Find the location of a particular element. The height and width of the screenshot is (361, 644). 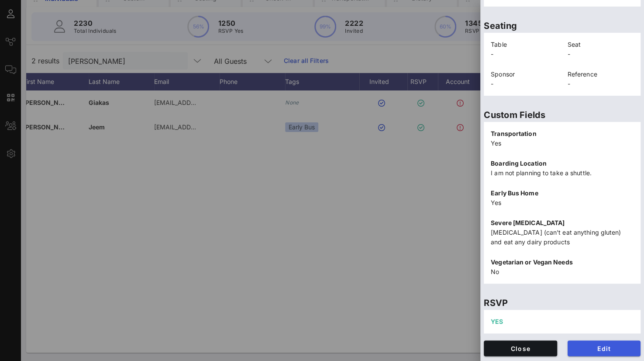

p: Early Bus Home is located at coordinates (562, 193).